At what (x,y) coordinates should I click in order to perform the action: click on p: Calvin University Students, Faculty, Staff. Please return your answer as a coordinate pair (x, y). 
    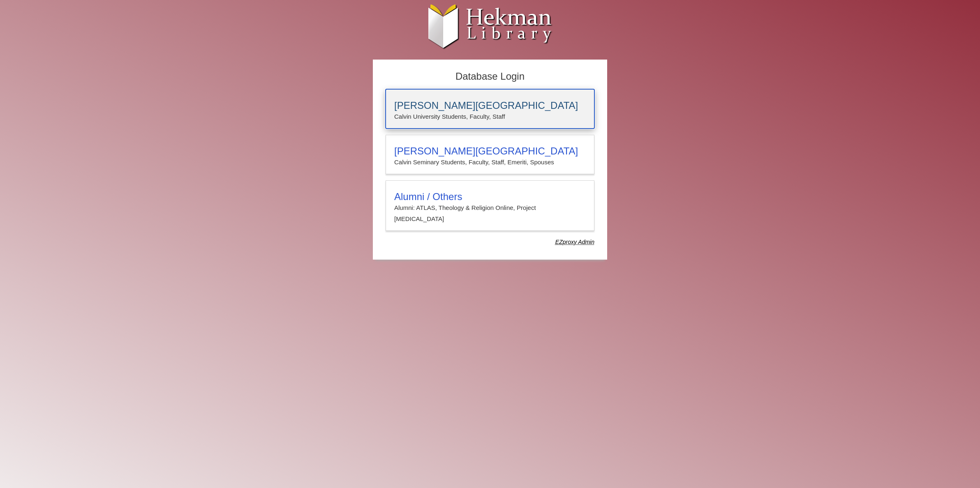
    Looking at the image, I should click on (490, 117).